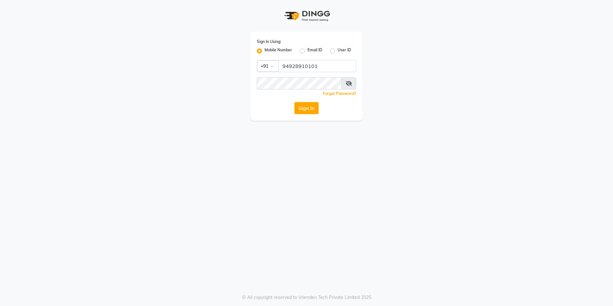 Image resolution: width=613 pixels, height=306 pixels. Describe the element at coordinates (307, 108) in the screenshot. I see `button: Sign In` at that location.